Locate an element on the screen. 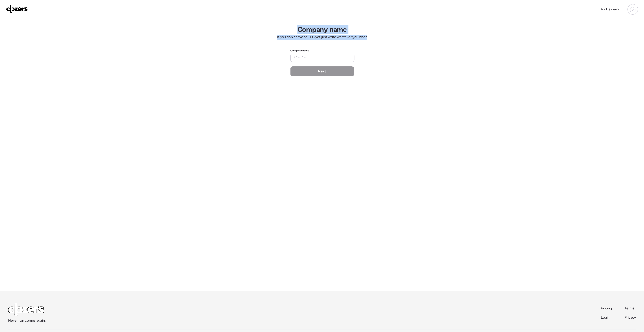 The width and height of the screenshot is (644, 332). h1: Company name is located at coordinates (322, 29).